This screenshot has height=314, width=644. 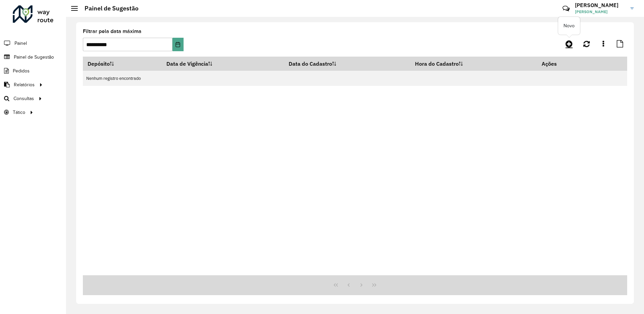 What do you see at coordinates (21, 70) in the screenshot?
I see `span: Pedidos` at bounding box center [21, 70].